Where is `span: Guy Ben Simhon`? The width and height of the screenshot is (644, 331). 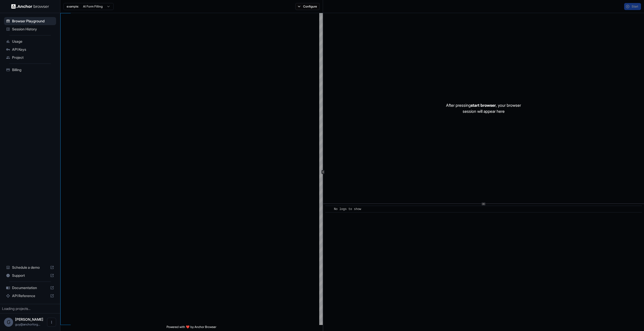
span: Guy Ben Simhon is located at coordinates (29, 319).